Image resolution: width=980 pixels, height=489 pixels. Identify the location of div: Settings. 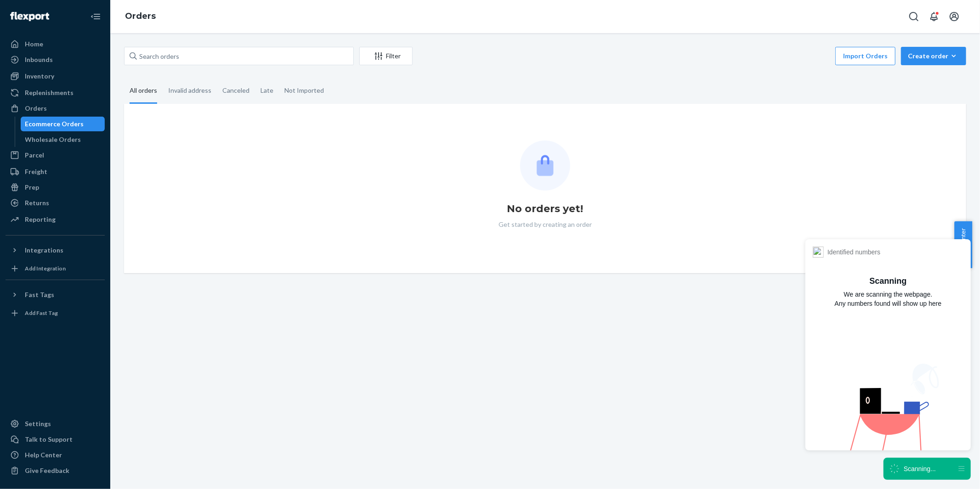
(38, 424).